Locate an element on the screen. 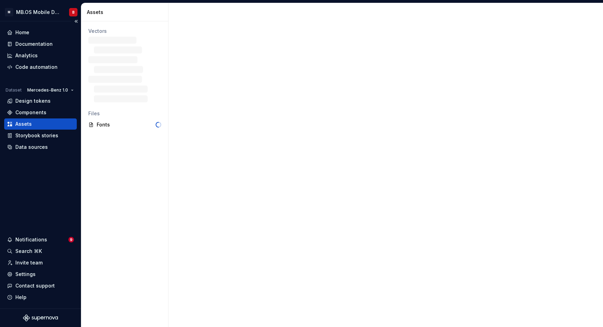  div: Components is located at coordinates (31, 112).